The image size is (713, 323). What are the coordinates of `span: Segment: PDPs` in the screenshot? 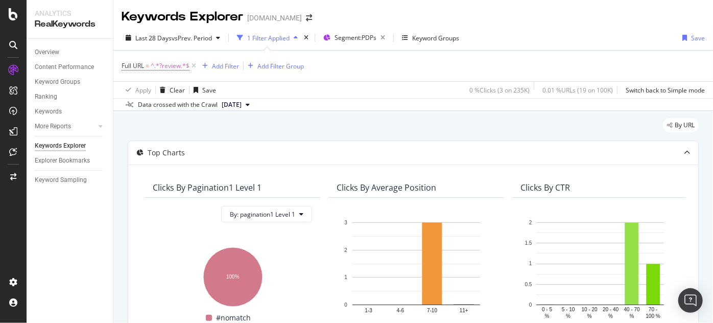 It's located at (356, 37).